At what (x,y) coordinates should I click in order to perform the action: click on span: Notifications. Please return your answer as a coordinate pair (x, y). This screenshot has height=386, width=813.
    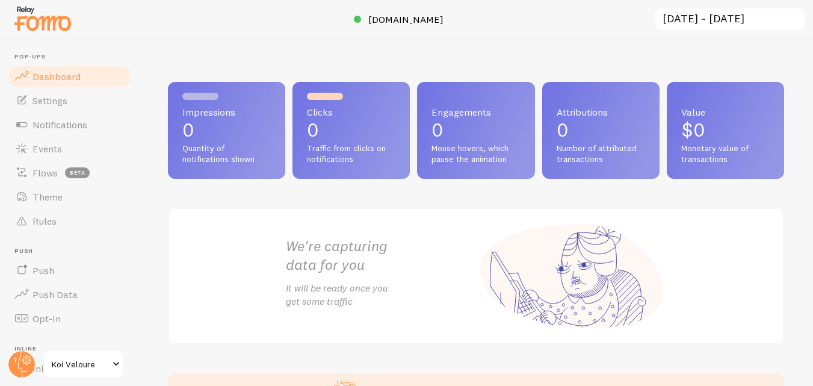
    Looking at the image, I should click on (60, 125).